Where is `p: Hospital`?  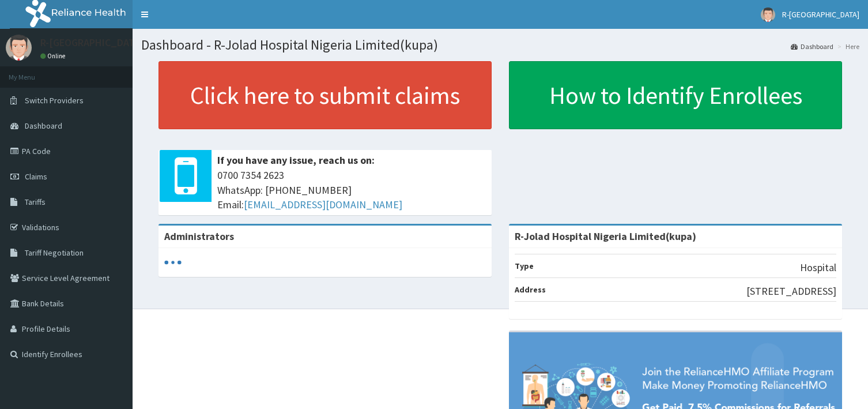
p: Hospital is located at coordinates (818, 268).